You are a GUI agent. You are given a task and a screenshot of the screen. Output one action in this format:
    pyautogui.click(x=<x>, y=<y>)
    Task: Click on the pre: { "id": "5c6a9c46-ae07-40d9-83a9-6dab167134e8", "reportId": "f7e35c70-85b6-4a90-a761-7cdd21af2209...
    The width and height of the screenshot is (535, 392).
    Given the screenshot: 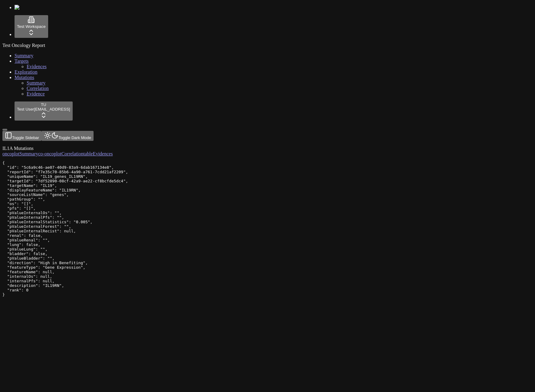 What is the action you would take?
    pyautogui.click(x=268, y=229)
    